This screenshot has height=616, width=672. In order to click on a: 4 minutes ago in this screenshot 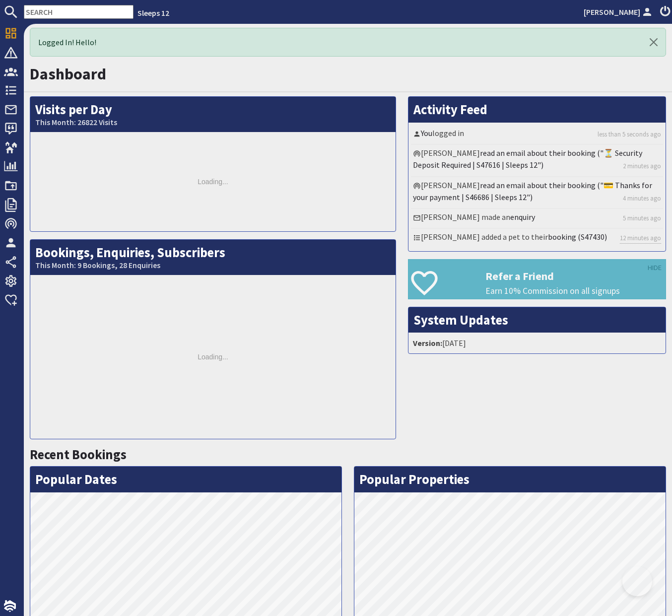, I will do `click(642, 198)`.